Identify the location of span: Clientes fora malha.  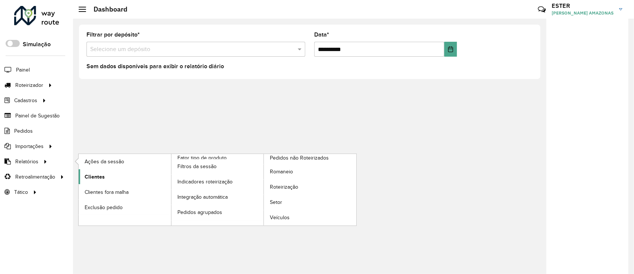
(107, 192).